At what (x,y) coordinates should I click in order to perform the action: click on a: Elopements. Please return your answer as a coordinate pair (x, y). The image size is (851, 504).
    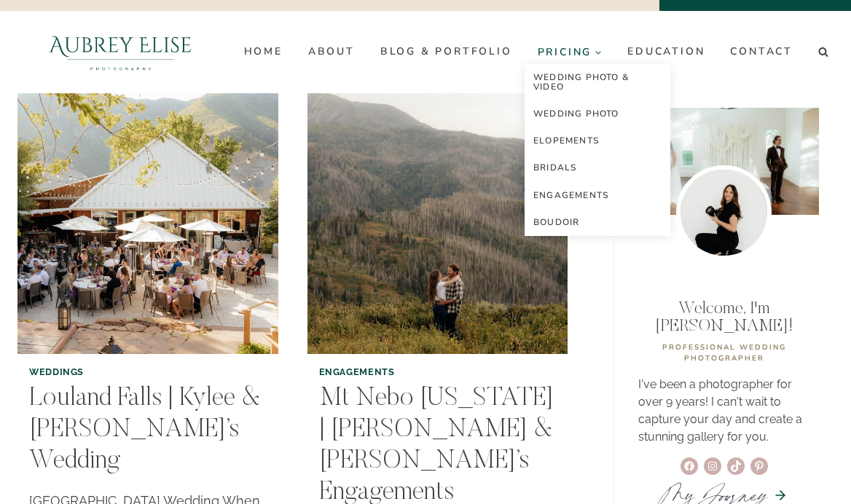
    Looking at the image, I should click on (598, 140).